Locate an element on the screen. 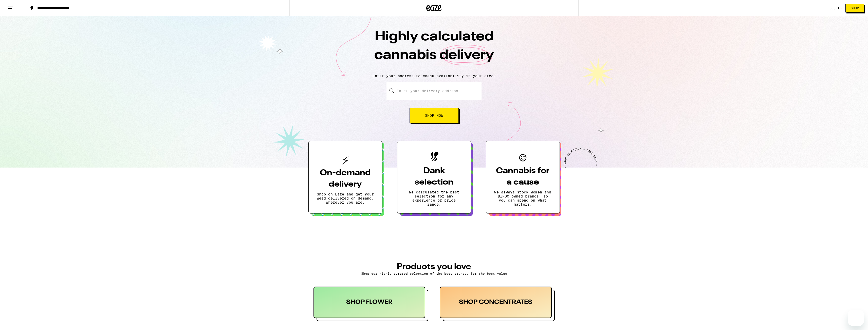 This screenshot has height=330, width=868. h3: Cannabis for a cause is located at coordinates (523, 176).